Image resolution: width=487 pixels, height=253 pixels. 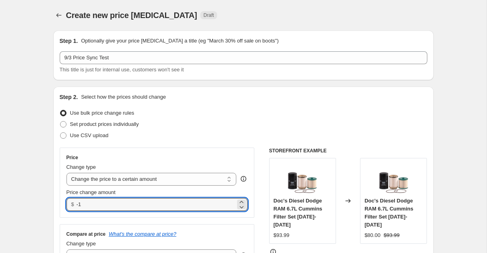 I want to click on h3: Compare at price, so click(x=86, y=234).